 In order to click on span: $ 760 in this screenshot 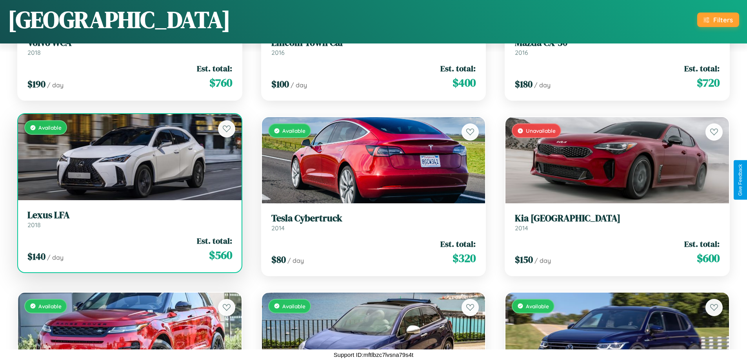, I will do `click(221, 83)`.